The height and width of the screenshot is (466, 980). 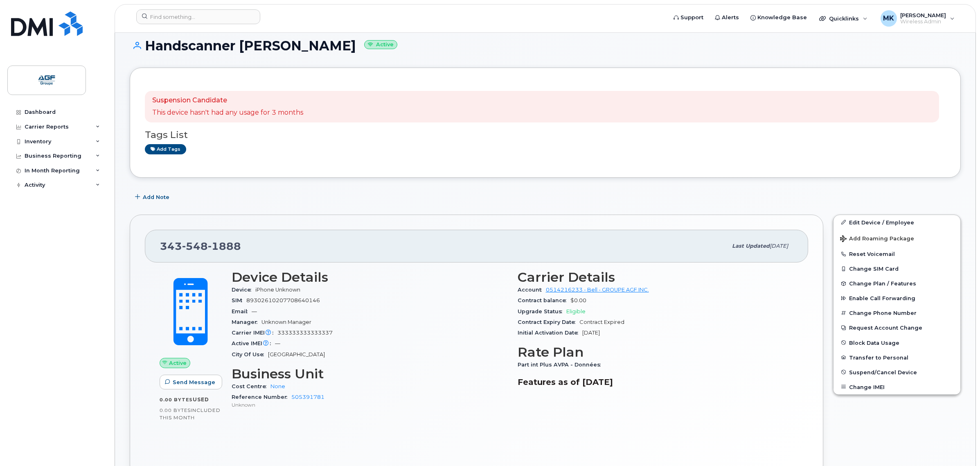 What do you see at coordinates (286, 322) in the screenshot?
I see `span: Unknown Manager` at bounding box center [286, 322].